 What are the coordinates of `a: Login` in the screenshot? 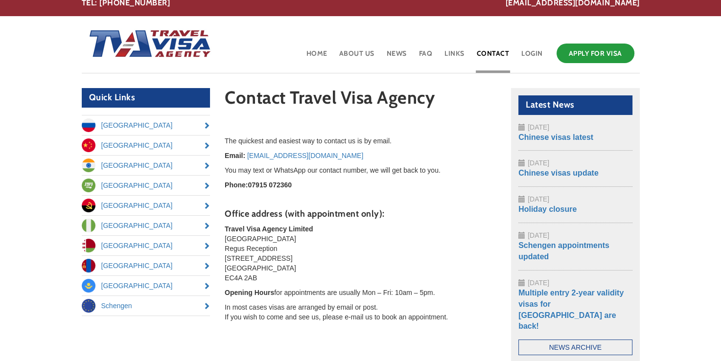 It's located at (532, 57).